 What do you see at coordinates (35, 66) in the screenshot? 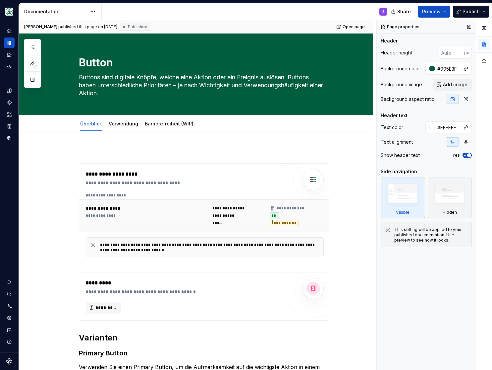
I see `span: 3` at bounding box center [35, 66].